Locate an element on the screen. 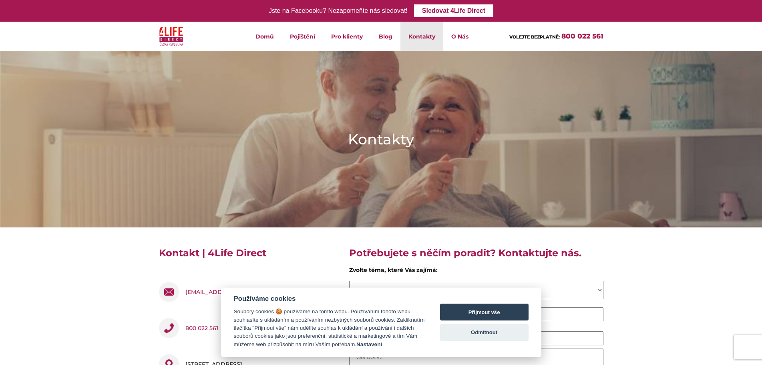 The width and height of the screenshot is (762, 365). div: Jste na Facebooku? Nezapomeňte nás sledovat! is located at coordinates (338, 11).